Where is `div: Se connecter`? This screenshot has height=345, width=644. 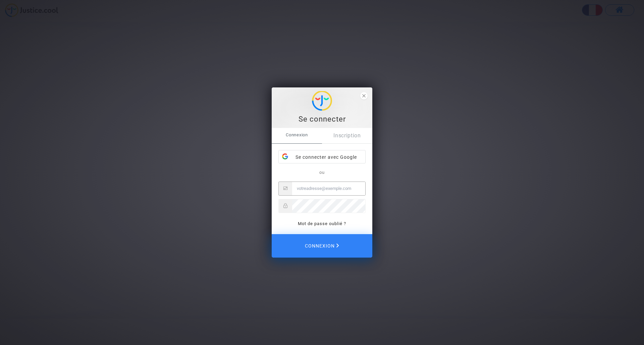
div: Se connecter is located at coordinates (322, 119).